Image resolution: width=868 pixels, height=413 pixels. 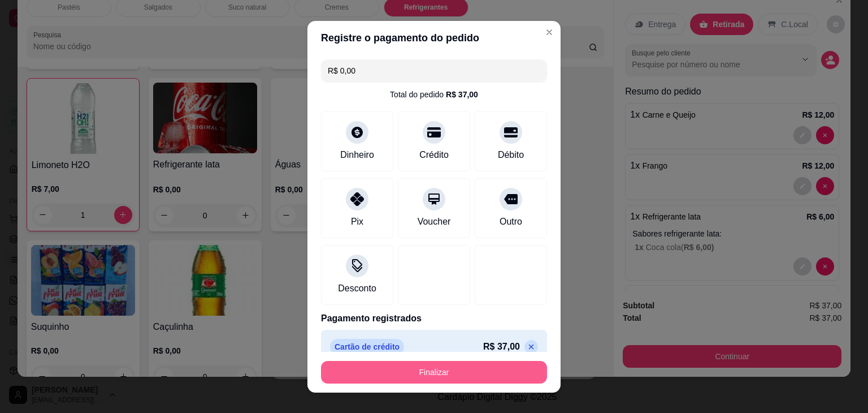 I want to click on div: Desconto, so click(x=358, y=289).